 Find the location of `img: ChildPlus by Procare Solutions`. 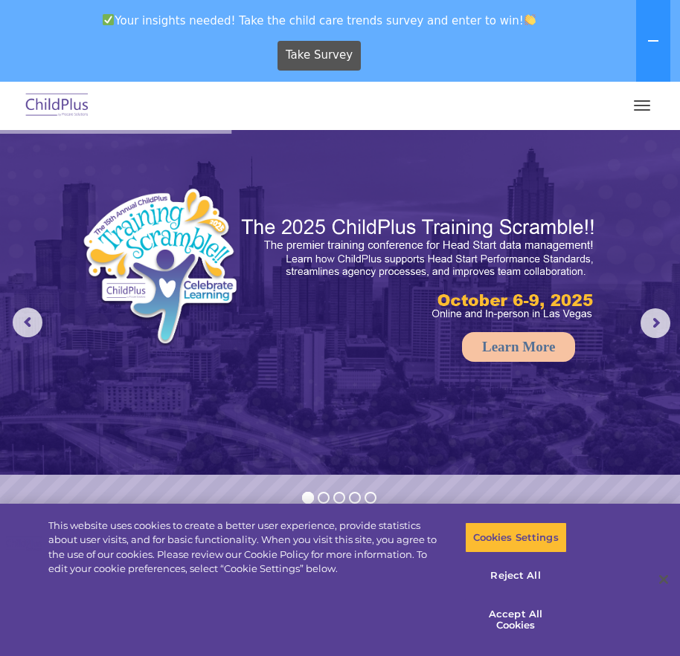

img: ChildPlus by Procare Solutions is located at coordinates (57, 106).